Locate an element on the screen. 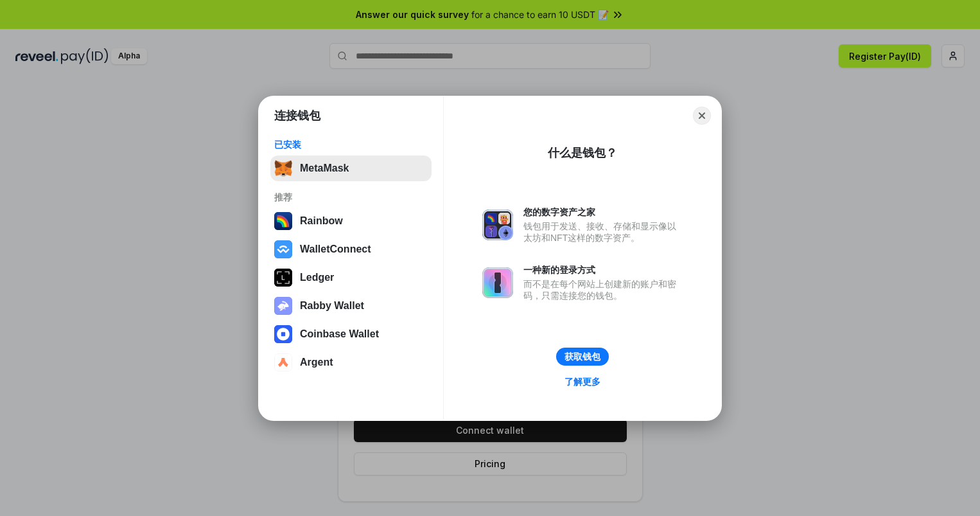 Image resolution: width=980 pixels, height=516 pixels. div: 您的数字资产之家 is located at coordinates (603, 212).